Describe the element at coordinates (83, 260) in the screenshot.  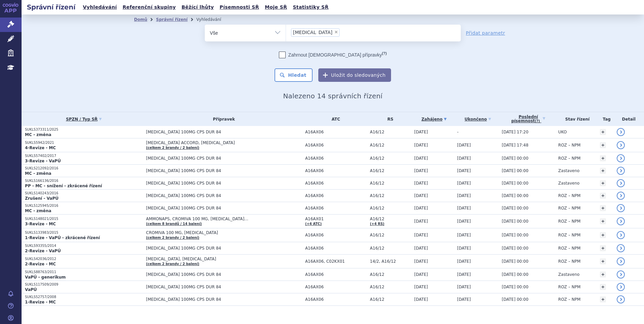
I see `p: SUKLS42036/2012` at that location.